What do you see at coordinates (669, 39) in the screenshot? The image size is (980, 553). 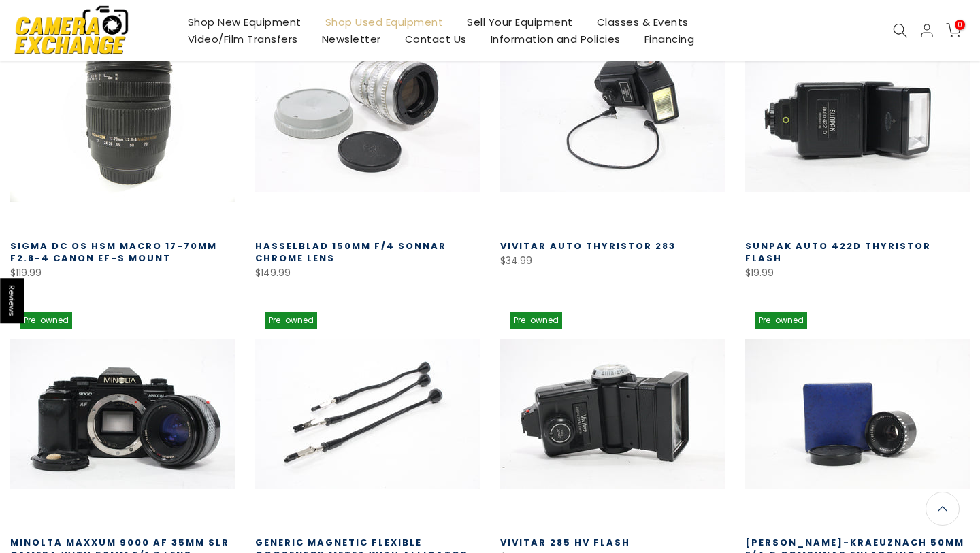 I see `a: Financing` at bounding box center [669, 39].